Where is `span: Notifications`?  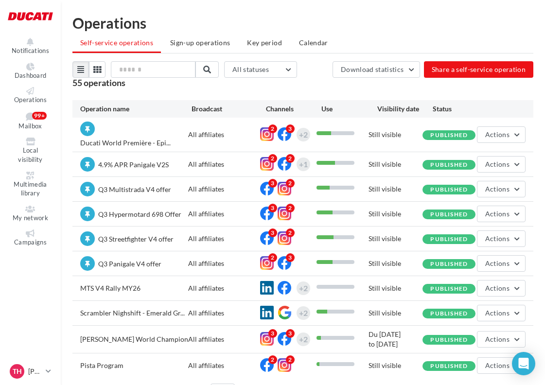
span: Notifications is located at coordinates (30, 51).